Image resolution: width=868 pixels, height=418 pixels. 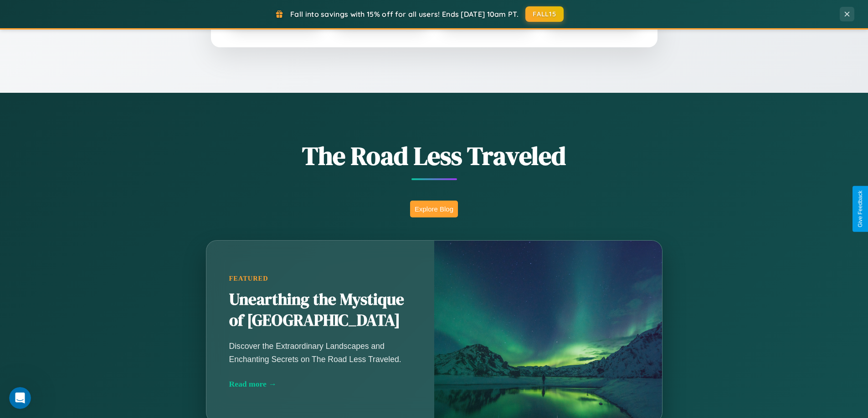 What do you see at coordinates (433, 209) in the screenshot?
I see `button: Explore Blog` at bounding box center [433, 209].